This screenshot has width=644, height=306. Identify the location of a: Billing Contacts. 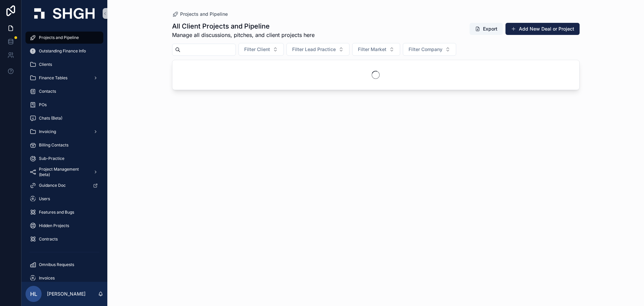
(64, 145).